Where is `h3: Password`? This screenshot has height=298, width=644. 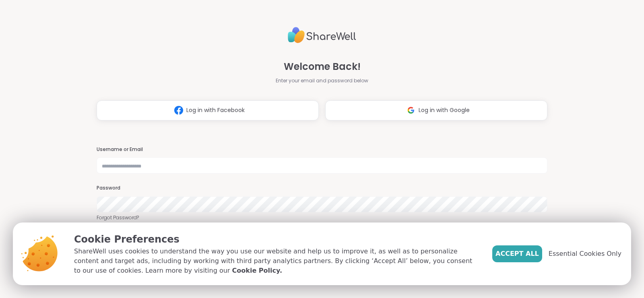
h3: Password is located at coordinates (322, 188).